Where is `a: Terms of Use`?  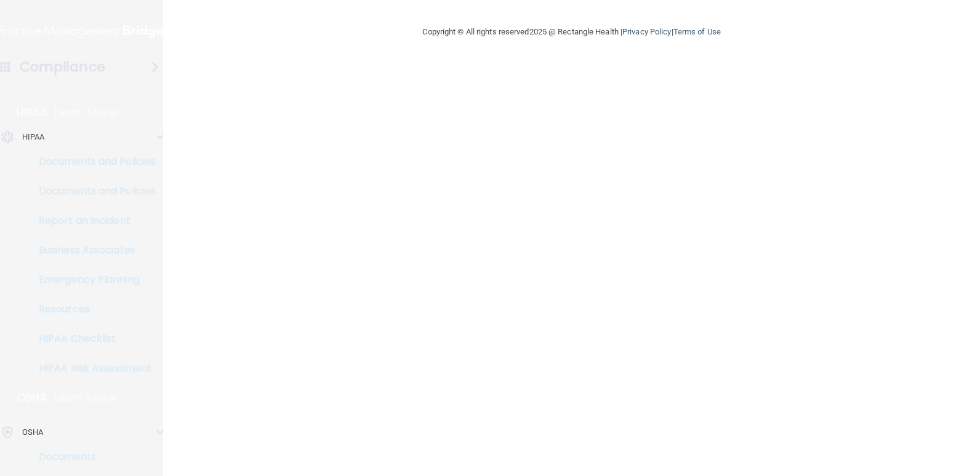 a: Terms of Use is located at coordinates (697, 31).